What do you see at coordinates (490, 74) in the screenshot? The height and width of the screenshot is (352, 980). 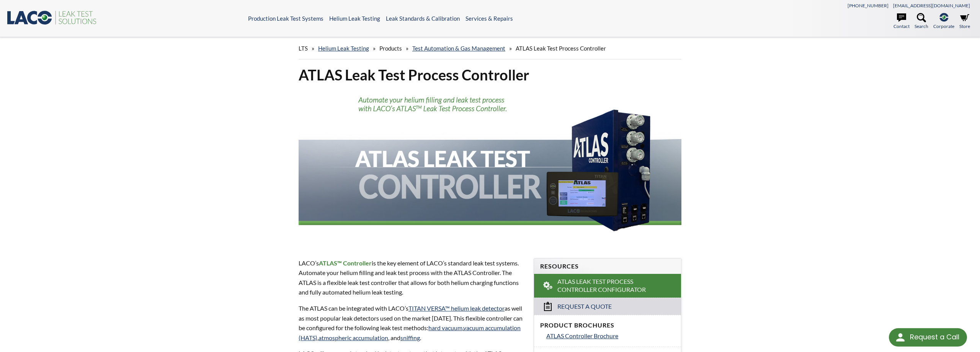 I see `h1: ATLAS Leak Test Process Controller` at bounding box center [490, 74].